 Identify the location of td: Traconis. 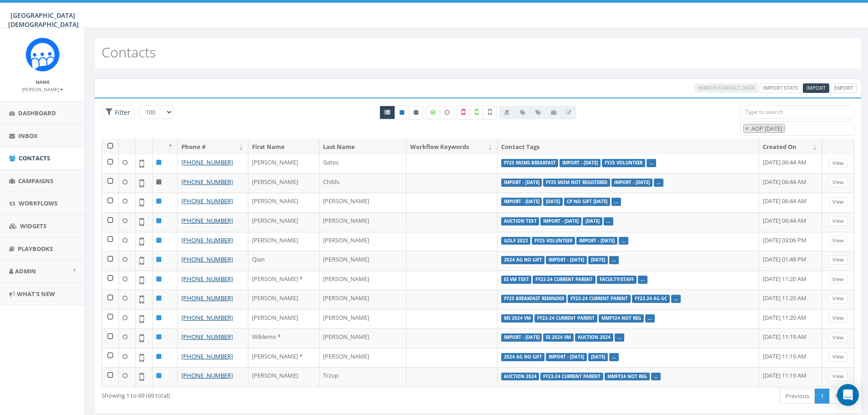
(363, 397).